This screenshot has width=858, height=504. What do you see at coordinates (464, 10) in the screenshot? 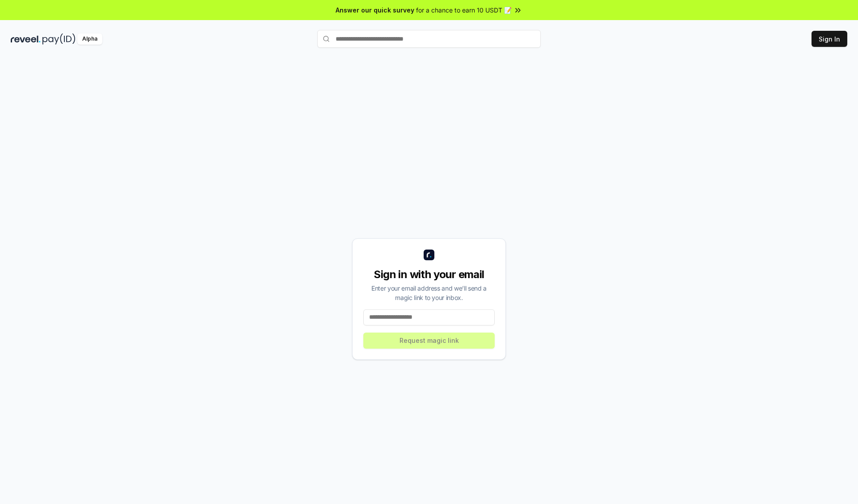
I see `span: for a chance to earn 10 USDT 📝` at bounding box center [464, 10].